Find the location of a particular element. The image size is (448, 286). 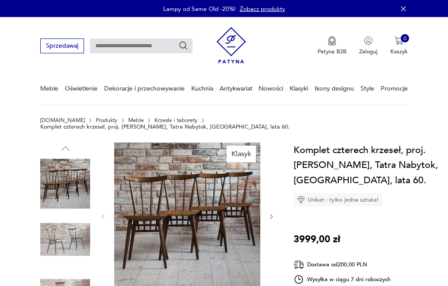

img: Ikona dostawy is located at coordinates (299, 264).